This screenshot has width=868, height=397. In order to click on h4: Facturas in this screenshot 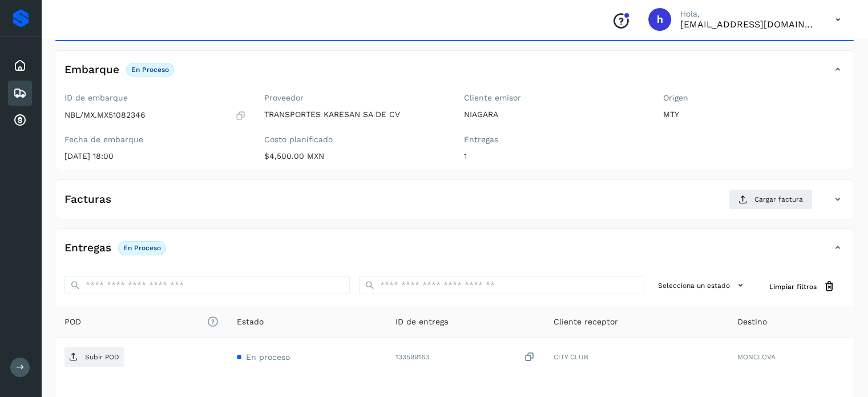, I will do `click(88, 199)`.